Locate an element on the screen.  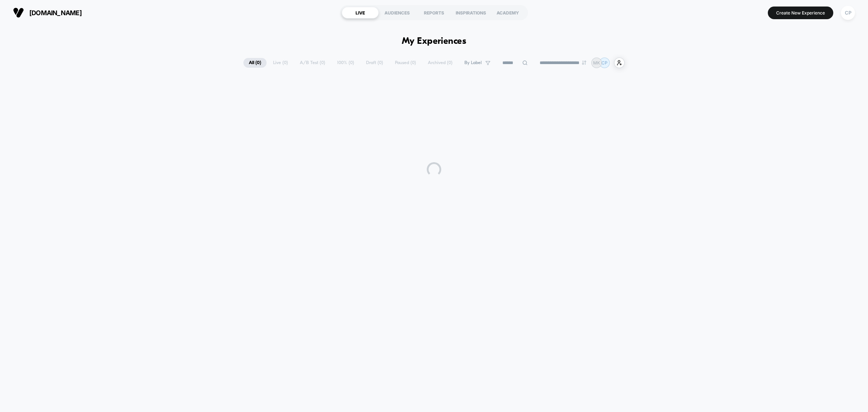
div: CP is located at coordinates (848, 13).